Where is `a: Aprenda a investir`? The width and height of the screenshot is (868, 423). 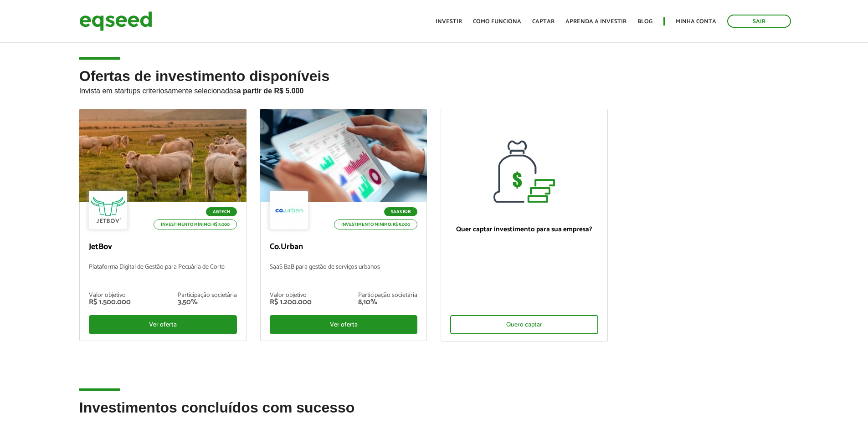 a: Aprenda a investir is located at coordinates (596, 22).